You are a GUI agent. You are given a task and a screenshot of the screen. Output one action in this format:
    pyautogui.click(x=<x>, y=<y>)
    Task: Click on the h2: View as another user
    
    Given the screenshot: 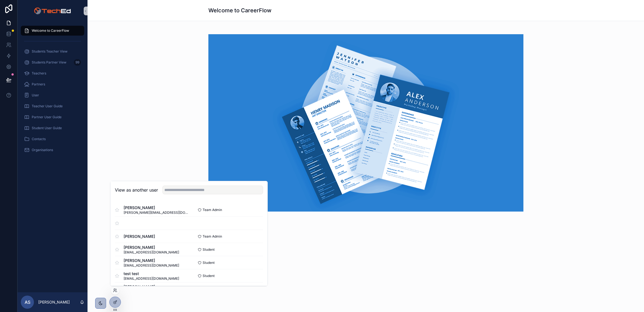 What is the action you would take?
    pyautogui.click(x=136, y=190)
    